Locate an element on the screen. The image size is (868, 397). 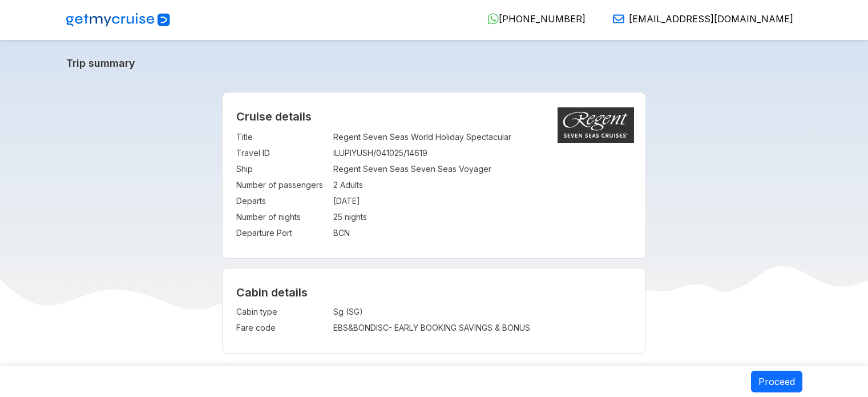
td: 25 nights is located at coordinates (482, 217).